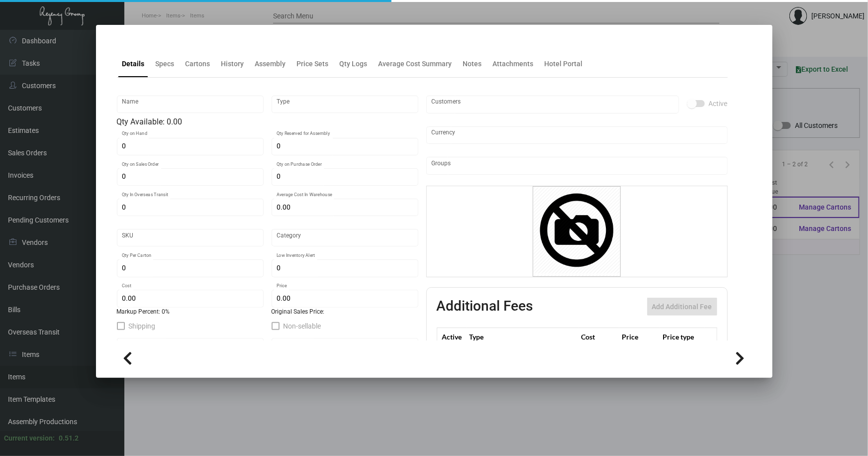 This screenshot has height=456, width=868. What do you see at coordinates (485, 306) in the screenshot?
I see `h2: Additional Fees` at bounding box center [485, 306].